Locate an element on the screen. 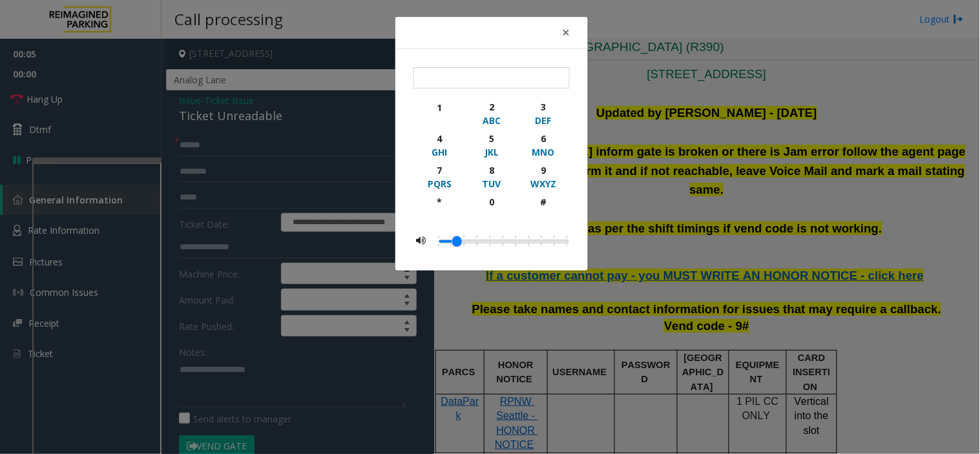 This screenshot has width=980, height=454. div: MNO is located at coordinates (543, 152).